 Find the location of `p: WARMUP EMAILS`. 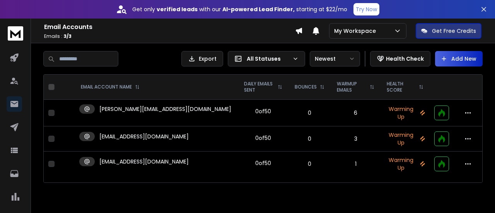

p: WARMUP EMAILS is located at coordinates (352, 87).